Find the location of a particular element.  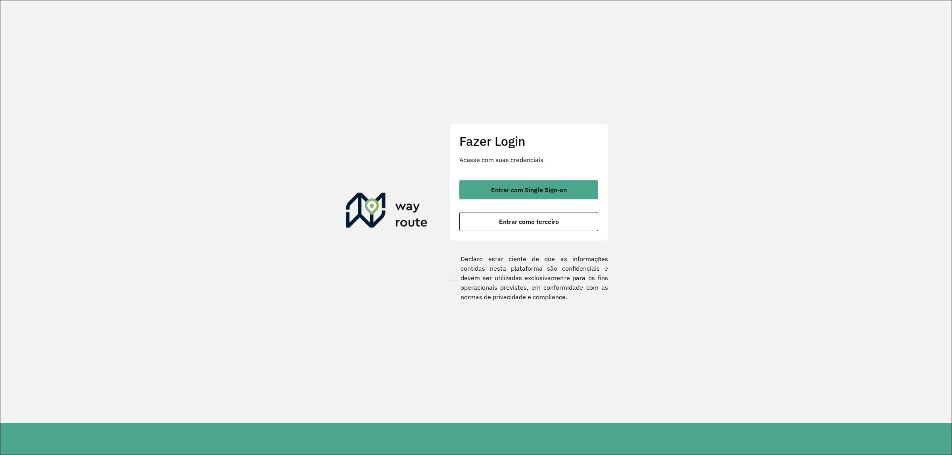

h2: Fazer Login is located at coordinates (528, 141).